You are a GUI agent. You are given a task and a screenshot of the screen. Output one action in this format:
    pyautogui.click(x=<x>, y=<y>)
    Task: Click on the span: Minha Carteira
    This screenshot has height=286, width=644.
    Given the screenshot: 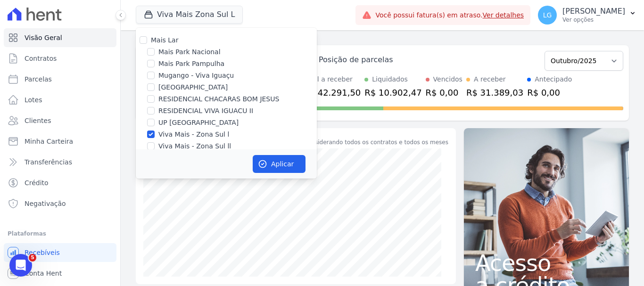 What is the action you would take?
    pyautogui.click(x=49, y=141)
    